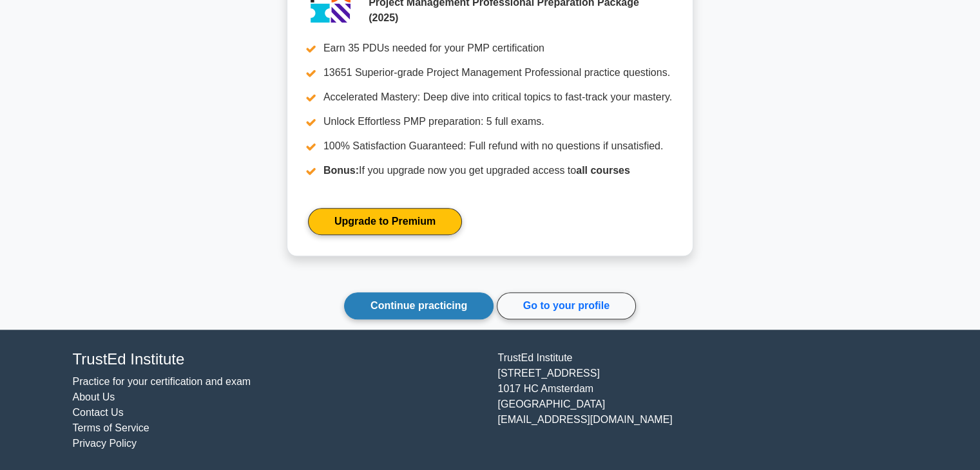 The width and height of the screenshot is (980, 470). What do you see at coordinates (278, 359) in the screenshot?
I see `h4: TrustEd Institute` at bounding box center [278, 359].